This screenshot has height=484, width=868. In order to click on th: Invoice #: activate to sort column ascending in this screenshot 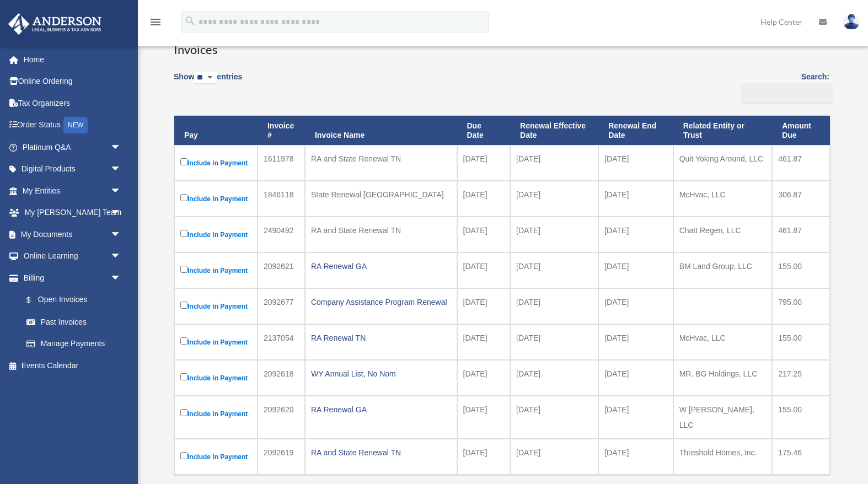, I will do `click(281, 131)`.